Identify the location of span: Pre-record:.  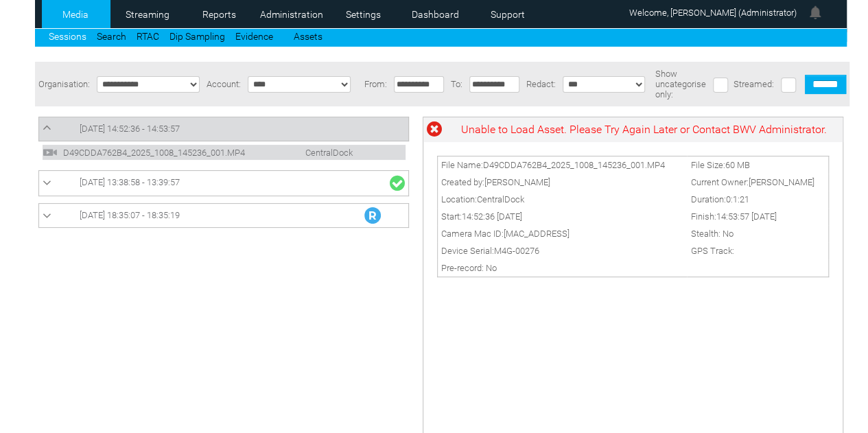
(462, 268).